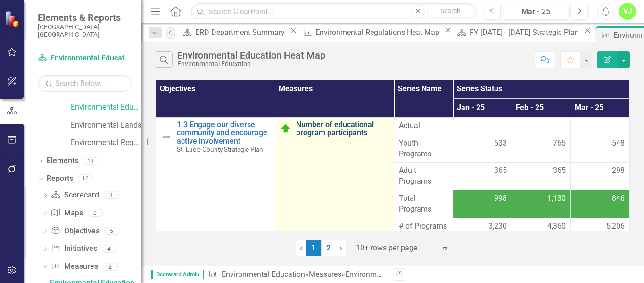 Image resolution: width=644 pixels, height=283 pixels. I want to click on a: Scorecard, so click(75, 195).